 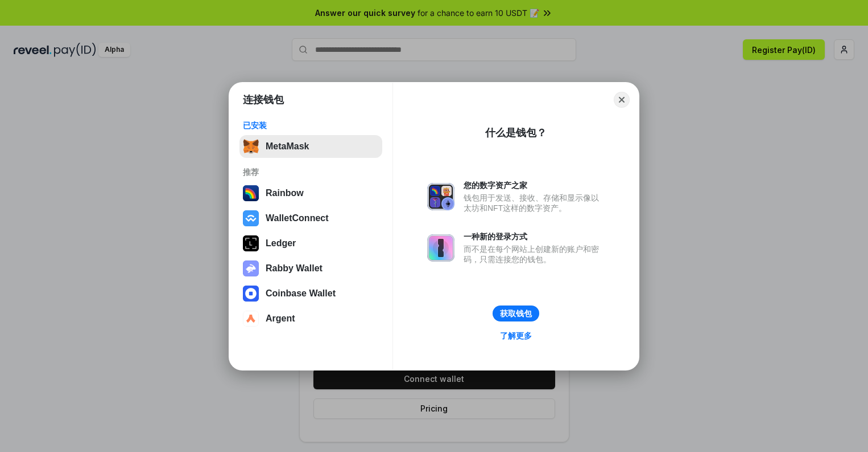 I want to click on button: Argent, so click(x=310, y=318).